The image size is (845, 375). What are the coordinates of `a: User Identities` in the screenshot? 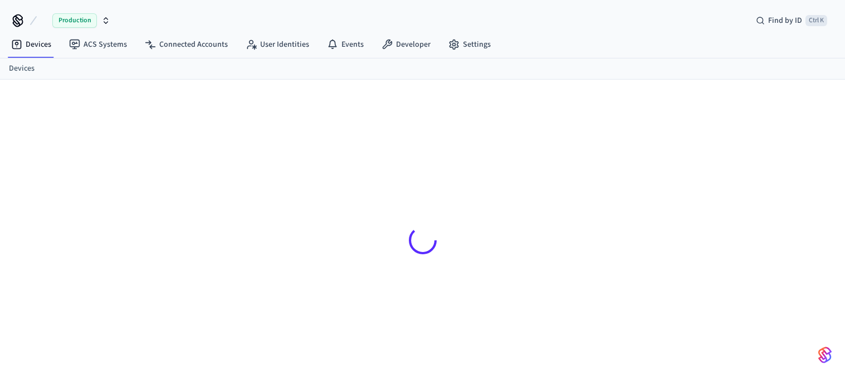 It's located at (277, 45).